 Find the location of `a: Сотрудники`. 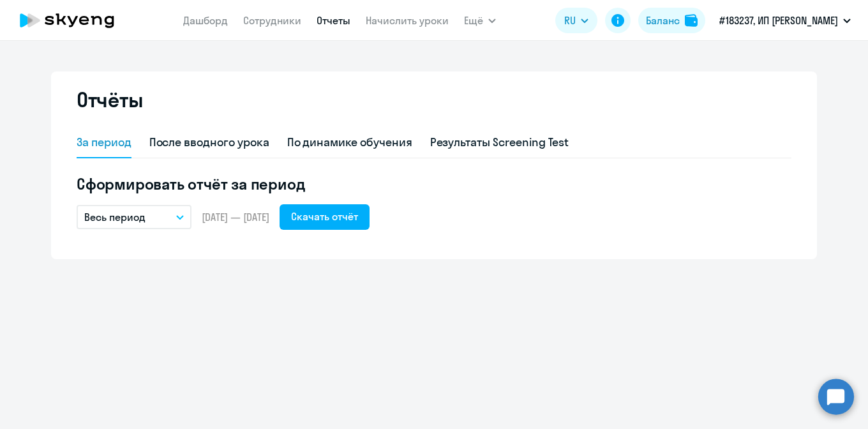

a: Сотрудники is located at coordinates (272, 21).